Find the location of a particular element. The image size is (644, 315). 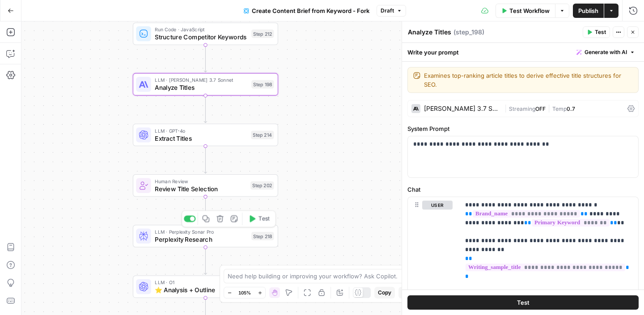

button: Generate with AI is located at coordinates (606, 52).